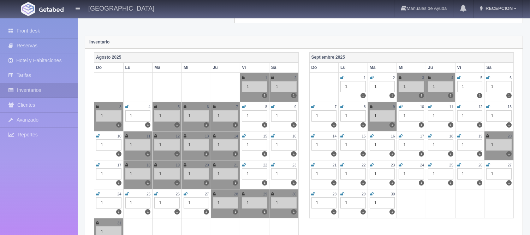 The image size is (530, 235). What do you see at coordinates (440, 67) in the screenshot?
I see `th: Ju` at bounding box center [440, 67].